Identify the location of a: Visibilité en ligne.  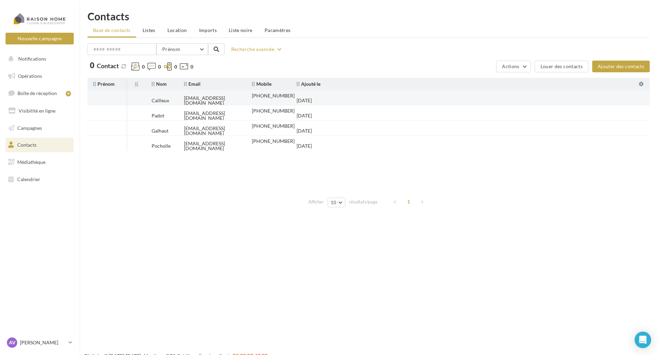
(40, 111).